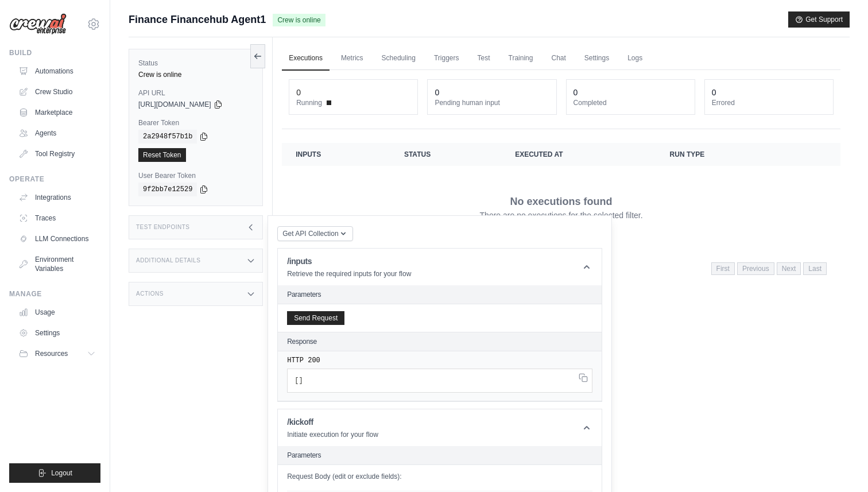 Image resolution: width=868 pixels, height=492 pixels. What do you see at coordinates (168, 137) in the screenshot?
I see `code: 2a2948f57b1b` at bounding box center [168, 137].